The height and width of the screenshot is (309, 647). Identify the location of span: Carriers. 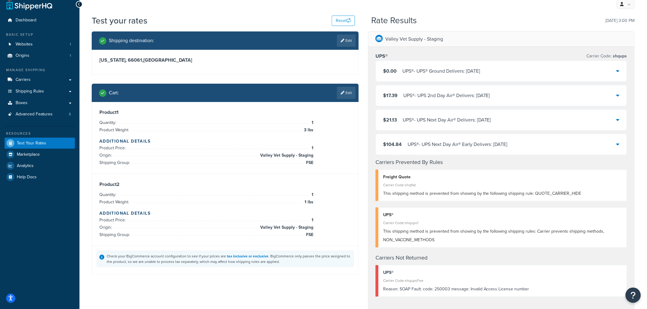
(23, 80).